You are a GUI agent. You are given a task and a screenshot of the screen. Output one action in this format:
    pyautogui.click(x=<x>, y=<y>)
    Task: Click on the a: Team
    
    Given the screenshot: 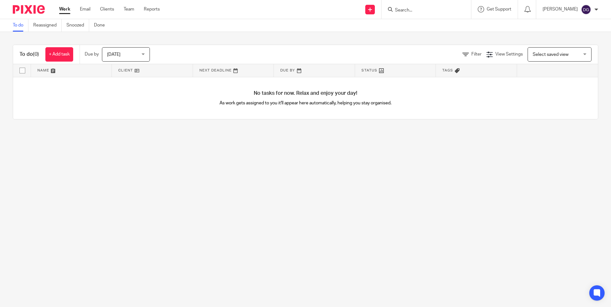 What is the action you would take?
    pyautogui.click(x=129, y=9)
    